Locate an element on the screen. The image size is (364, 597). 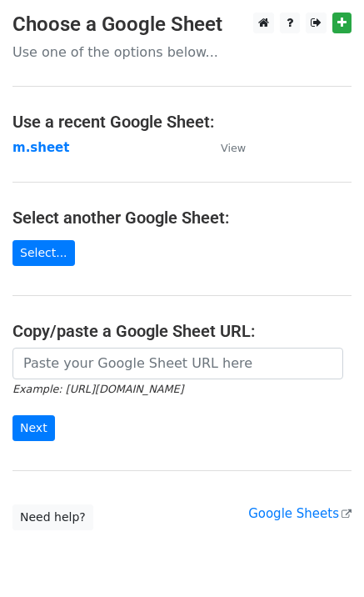
h4: Use a recent Google Sheet: is located at coordinates (182, 121).